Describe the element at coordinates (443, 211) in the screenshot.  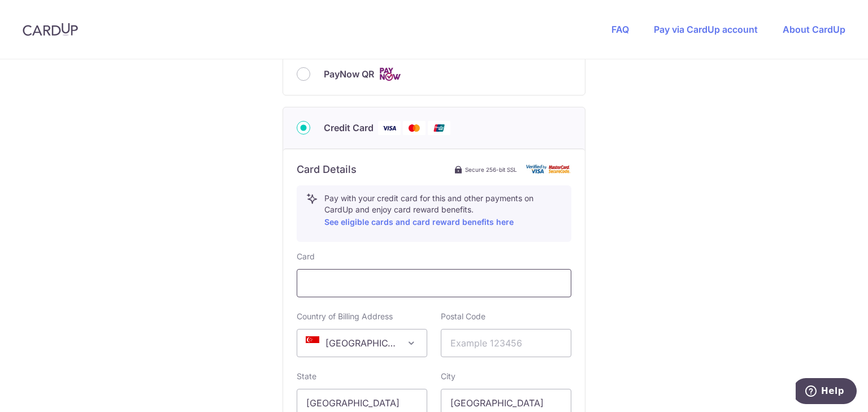
I see `p: Pay with your credit card for this and other payments on CardUp and enjoy card reward benefits.` at that location.